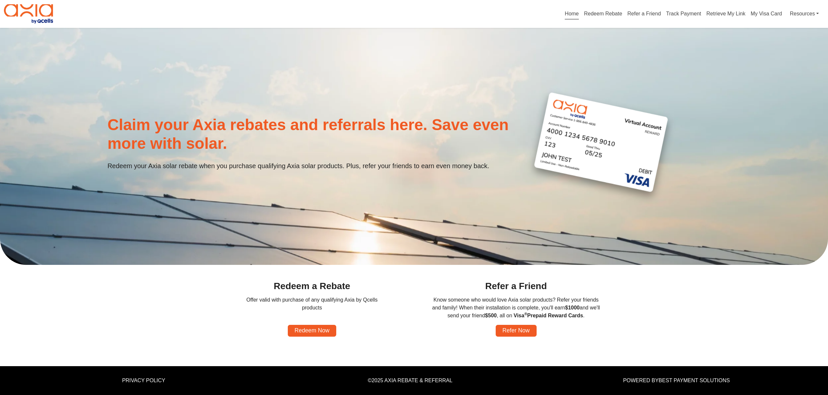 Image resolution: width=828 pixels, height=395 pixels. Describe the element at coordinates (644, 15) in the screenshot. I see `a: Refer a Friend` at that location.